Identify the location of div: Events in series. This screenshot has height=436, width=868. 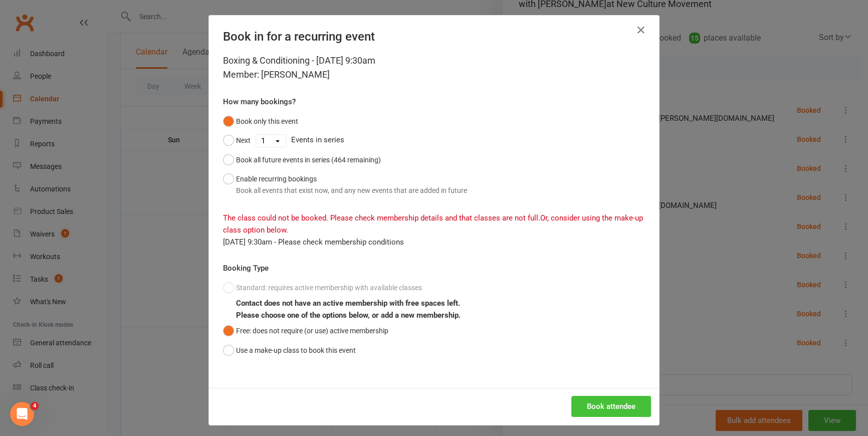
(434, 140).